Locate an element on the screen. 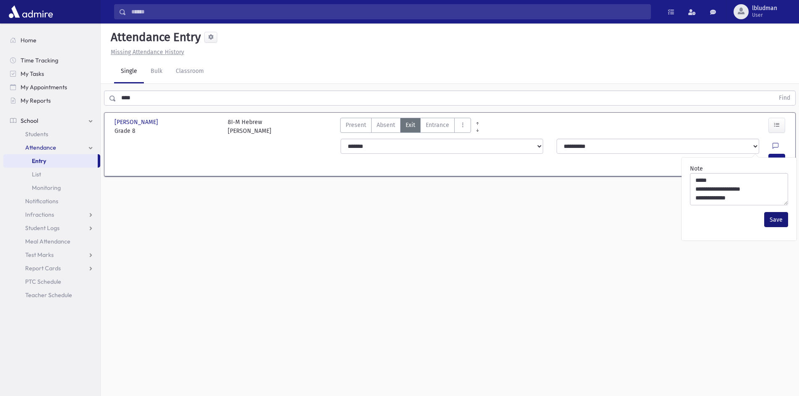 The height and width of the screenshot is (396, 799). span: Teacher Schedule is located at coordinates (49, 295).